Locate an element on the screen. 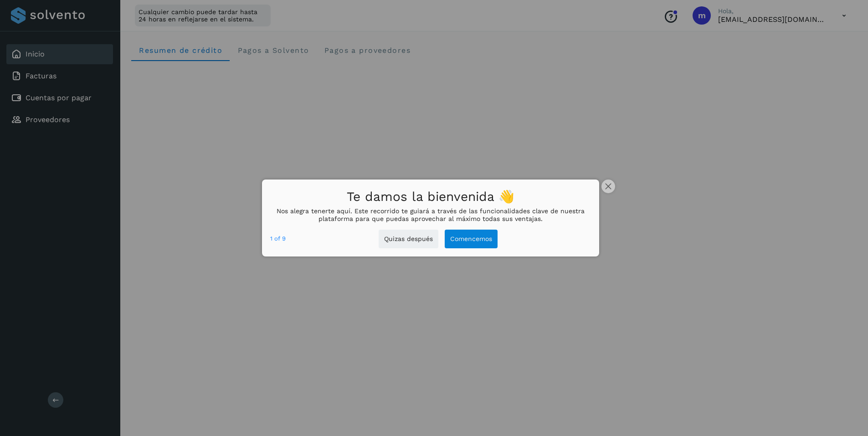 The image size is (868, 436). button: close, is located at coordinates (608, 186).